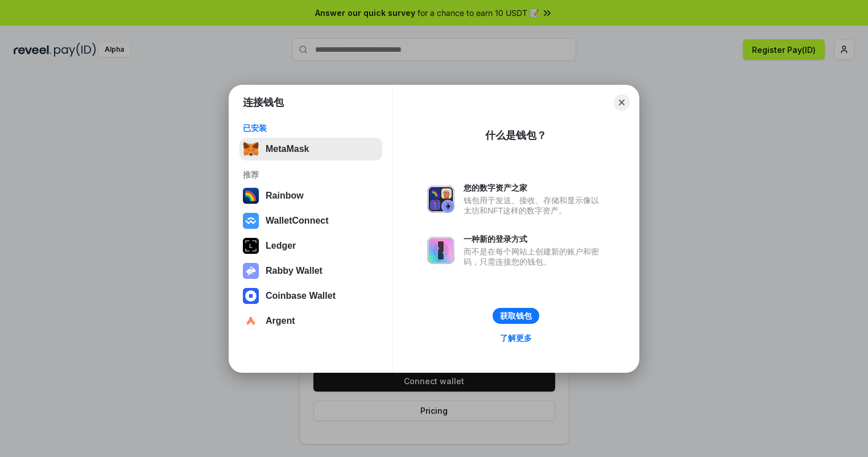  I want to click on div: 获取钱包, so click(516, 316).